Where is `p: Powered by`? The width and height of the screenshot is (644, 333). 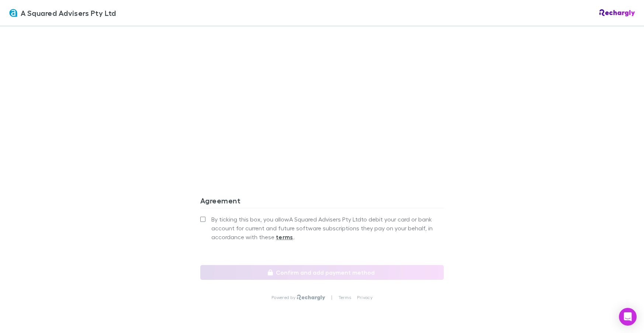
p: Powered by is located at coordinates (284, 298).